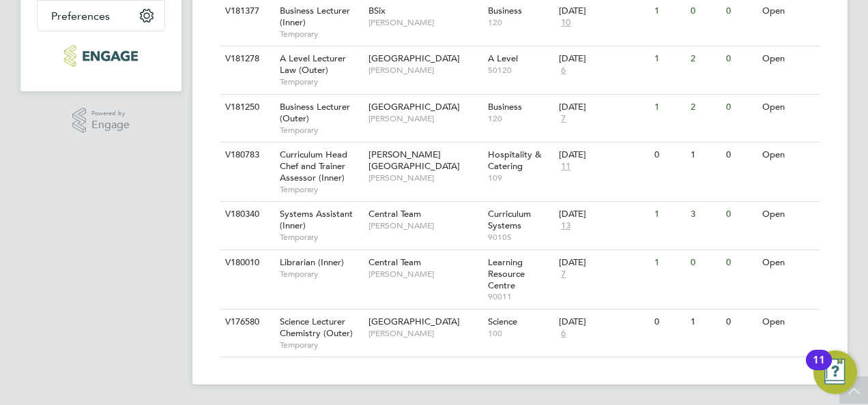  I want to click on div: V180010, so click(246, 262).